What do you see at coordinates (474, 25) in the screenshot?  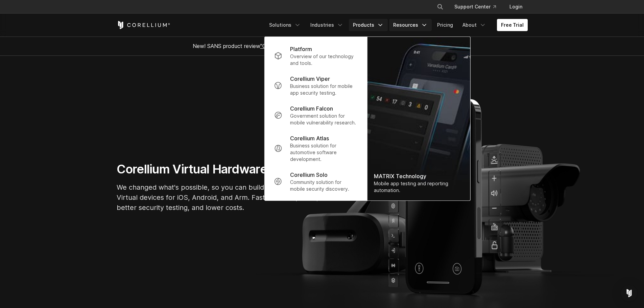 I see `a: About` at bounding box center [474, 25].